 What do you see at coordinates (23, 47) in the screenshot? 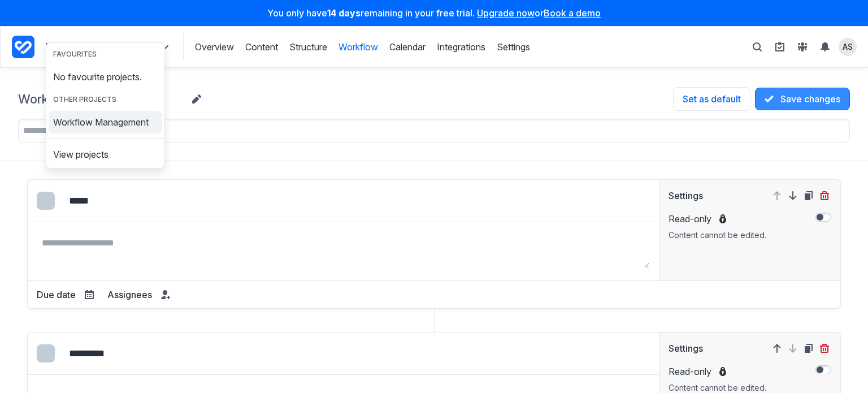
I see `a: Project Dashboard` at bounding box center [23, 47].